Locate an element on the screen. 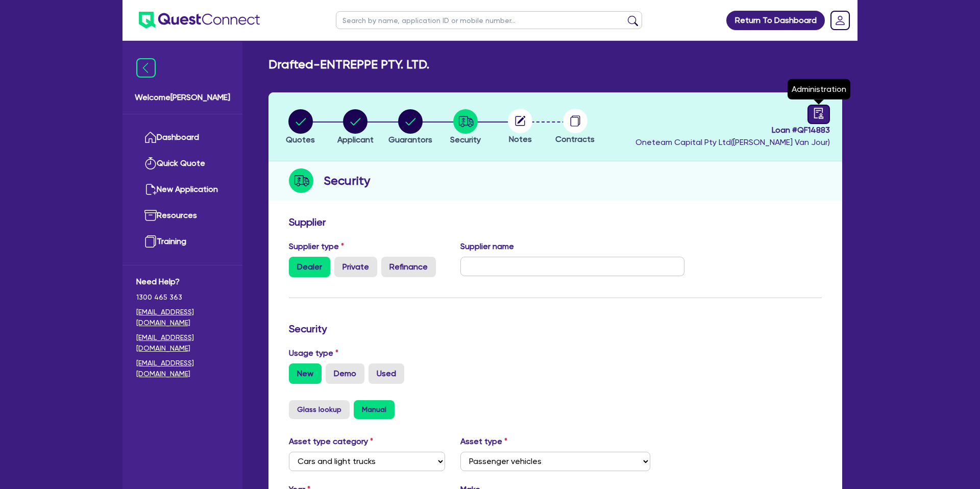 The width and height of the screenshot is (980, 489). label: Demo is located at coordinates (345, 374).